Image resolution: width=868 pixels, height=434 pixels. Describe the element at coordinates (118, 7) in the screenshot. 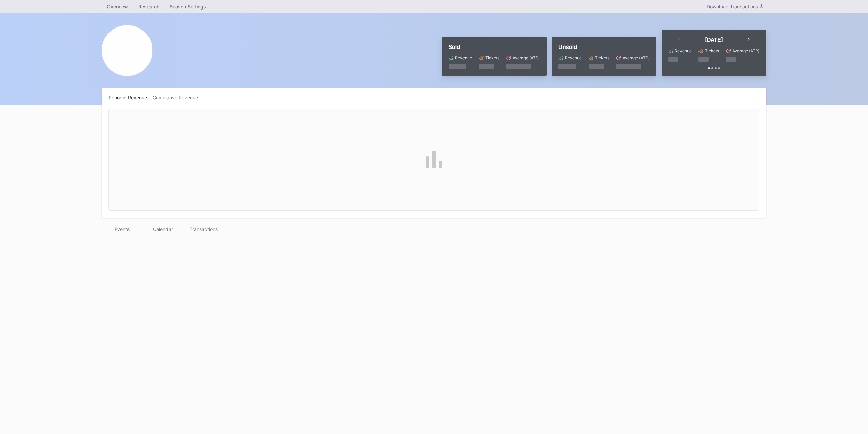

I see `a: Overview` at that location.